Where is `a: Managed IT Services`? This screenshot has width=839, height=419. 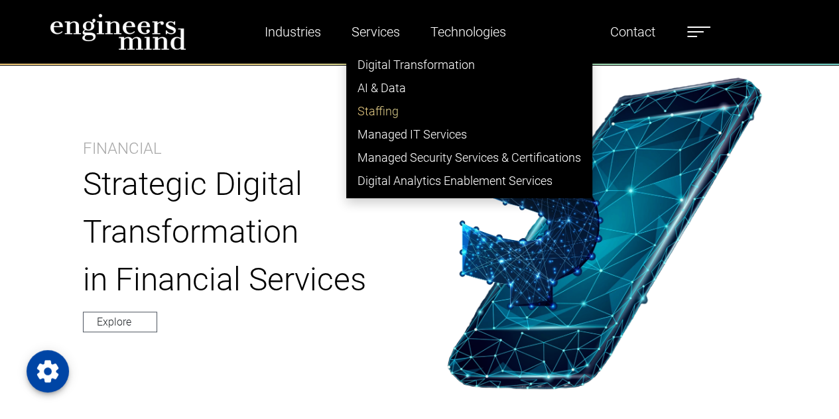
a: Managed IT Services is located at coordinates (469, 134).